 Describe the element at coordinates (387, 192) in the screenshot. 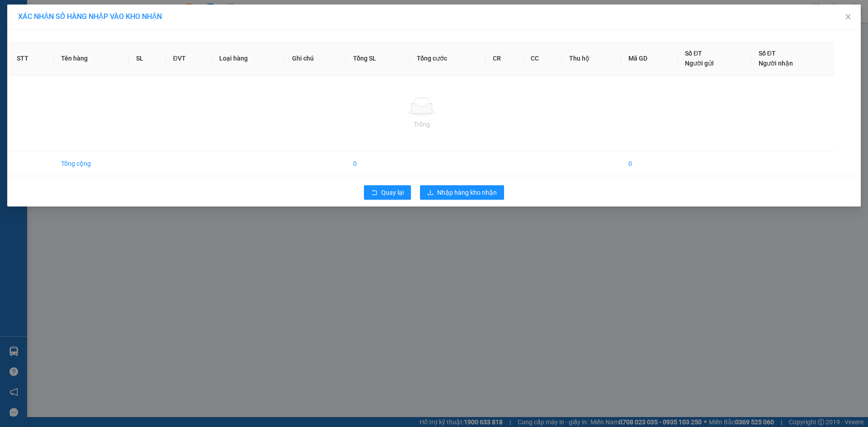

I see `button: rollbackQuay lại` at that location.